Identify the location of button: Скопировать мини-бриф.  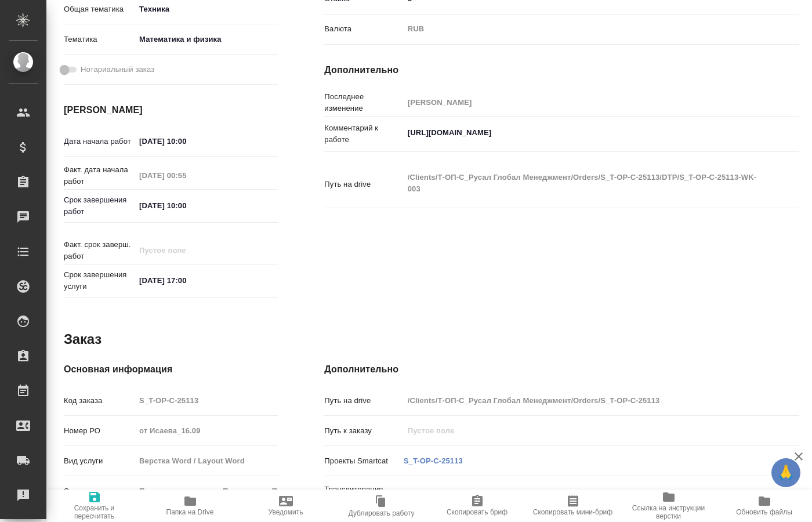
(573, 505).